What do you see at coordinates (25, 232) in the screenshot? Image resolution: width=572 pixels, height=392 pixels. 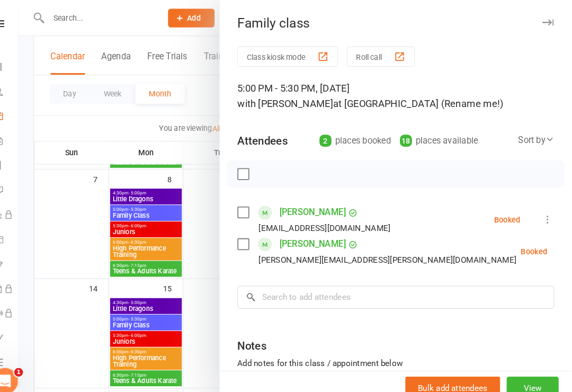 I see `a: Product Sales` at bounding box center [25, 232].